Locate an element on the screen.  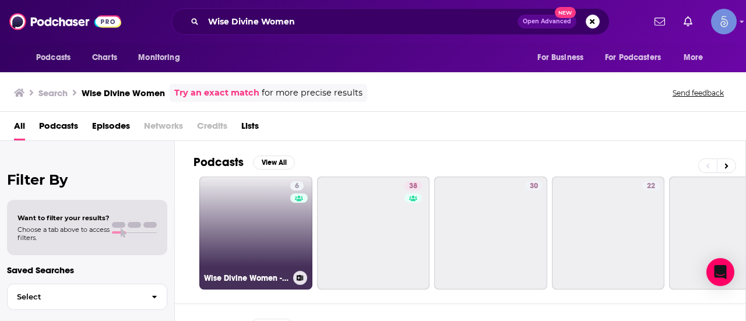
span: Choose a tab above to access filters. is located at coordinates (64, 234).